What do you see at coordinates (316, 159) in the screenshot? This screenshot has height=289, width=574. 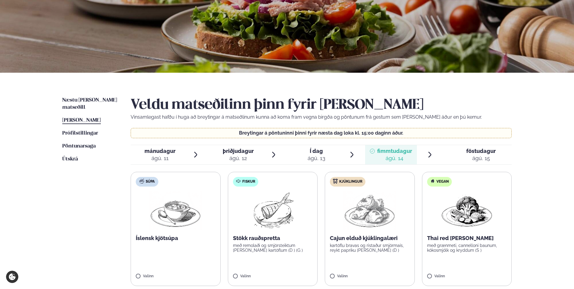 I see `div: ágú. 13` at bounding box center [316, 159].